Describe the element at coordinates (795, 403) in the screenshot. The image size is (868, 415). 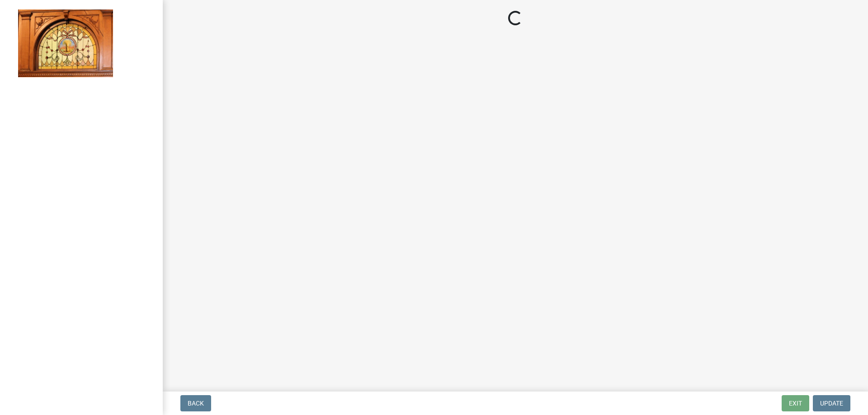
I see `button: Exit` at that location.